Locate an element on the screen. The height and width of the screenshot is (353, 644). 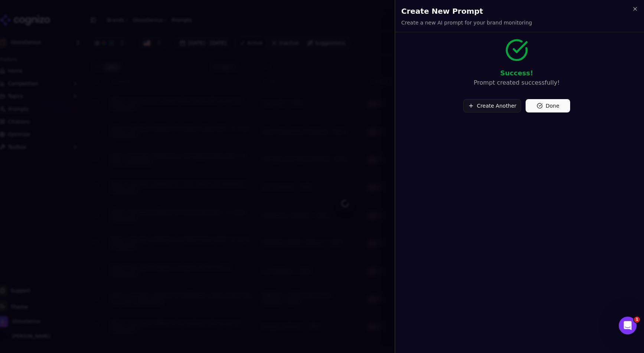
h2: Create New Prompt is located at coordinates (520, 11).